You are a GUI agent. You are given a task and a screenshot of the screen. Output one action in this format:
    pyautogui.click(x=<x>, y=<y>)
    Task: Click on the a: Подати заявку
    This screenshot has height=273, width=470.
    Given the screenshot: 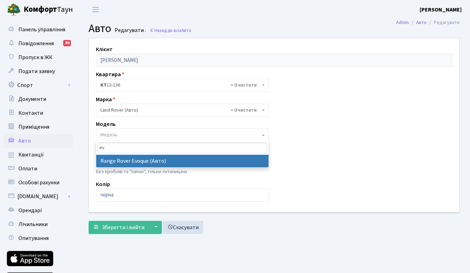 What is the action you would take?
    pyautogui.click(x=38, y=71)
    